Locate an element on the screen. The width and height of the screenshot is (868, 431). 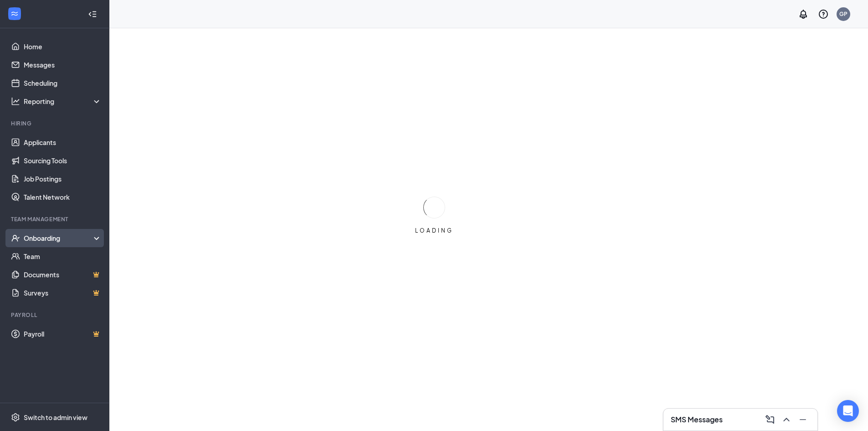
a: Talent Network is located at coordinates (62, 197).